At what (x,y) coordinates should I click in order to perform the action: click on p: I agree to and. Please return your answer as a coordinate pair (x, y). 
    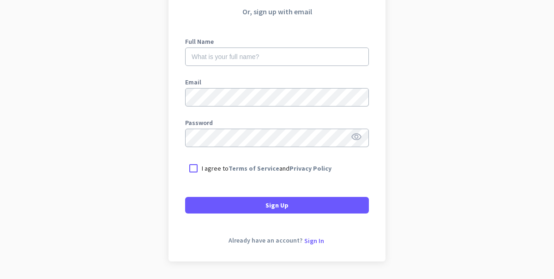
    Looking at the image, I should click on (266, 168).